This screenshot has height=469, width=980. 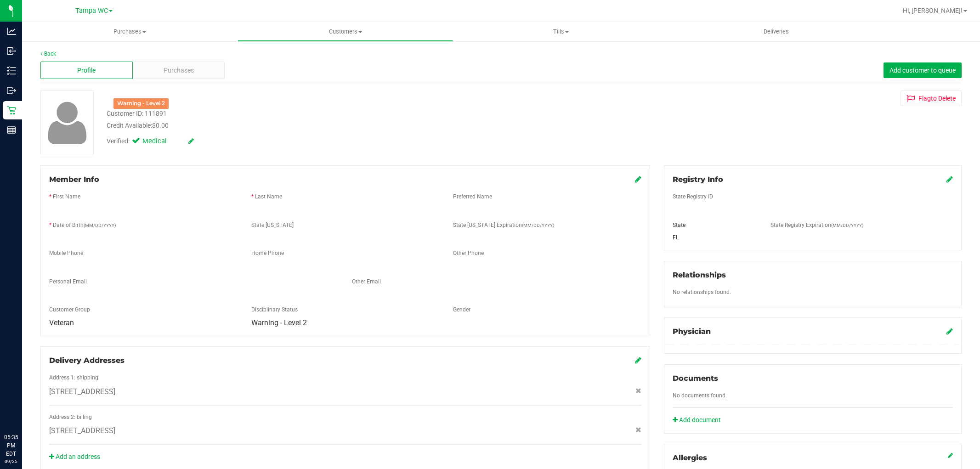 I want to click on p: 09/25, so click(x=11, y=461).